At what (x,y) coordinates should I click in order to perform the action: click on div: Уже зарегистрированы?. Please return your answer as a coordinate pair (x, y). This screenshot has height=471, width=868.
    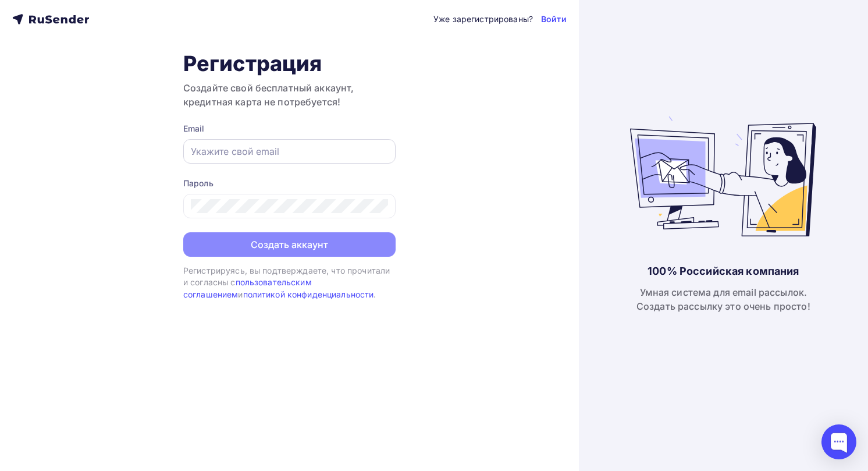
    Looking at the image, I should click on (483, 19).